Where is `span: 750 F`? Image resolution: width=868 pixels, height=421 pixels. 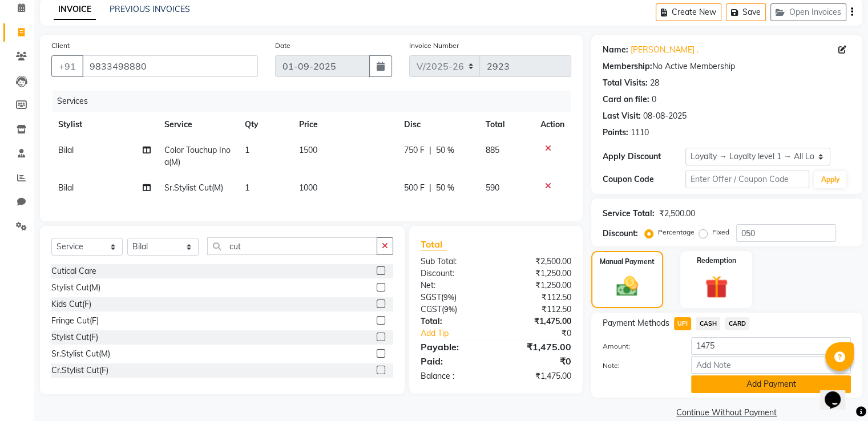
span: 750 F is located at coordinates (414, 150).